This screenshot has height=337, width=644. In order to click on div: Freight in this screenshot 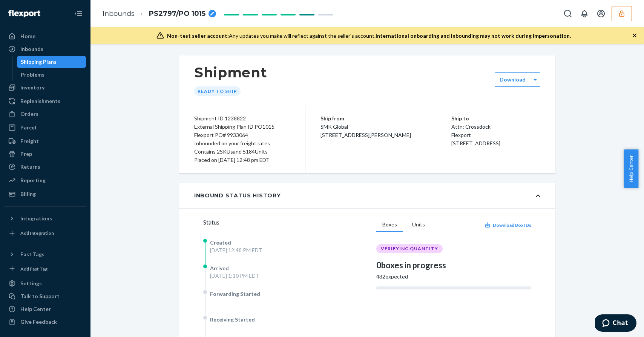, I will do `click(29, 141)`.